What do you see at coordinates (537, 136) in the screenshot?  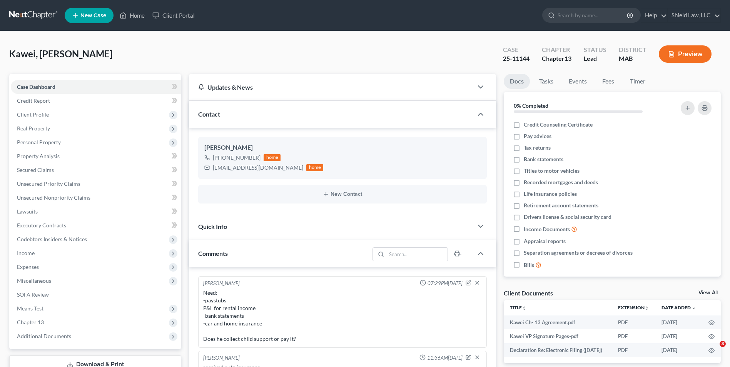 I see `span: Pay advices` at bounding box center [537, 136].